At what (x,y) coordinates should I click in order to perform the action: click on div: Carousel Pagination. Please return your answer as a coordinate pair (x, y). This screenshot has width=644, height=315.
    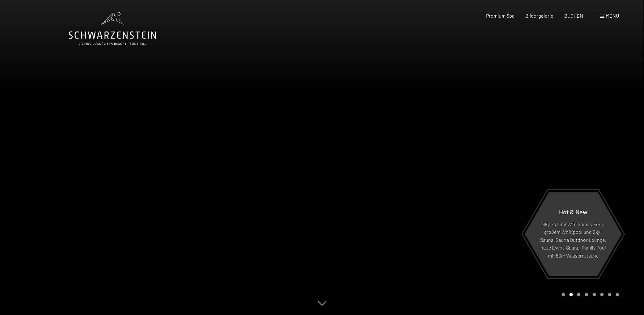
    Looking at the image, I should click on (589, 294).